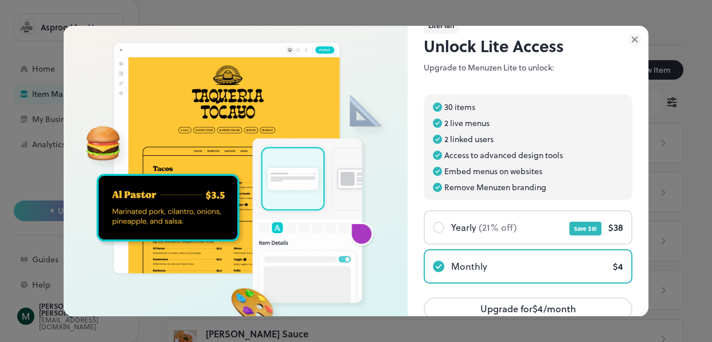 This screenshot has width=712, height=342. What do you see at coordinates (484, 228) in the screenshot?
I see `span: Yearly` at bounding box center [484, 228].